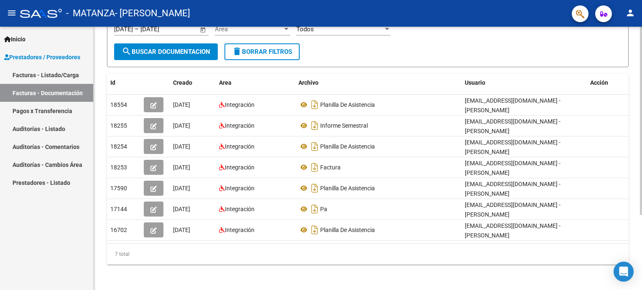  I want to click on span: - MATANZA, so click(90, 13).